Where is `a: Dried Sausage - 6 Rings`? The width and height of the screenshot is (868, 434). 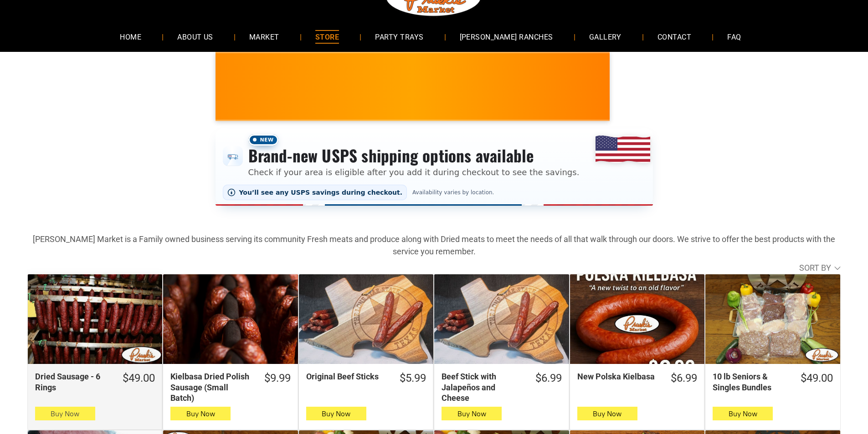
a: Dried Sausage - 6 Rings is located at coordinates (94, 319).